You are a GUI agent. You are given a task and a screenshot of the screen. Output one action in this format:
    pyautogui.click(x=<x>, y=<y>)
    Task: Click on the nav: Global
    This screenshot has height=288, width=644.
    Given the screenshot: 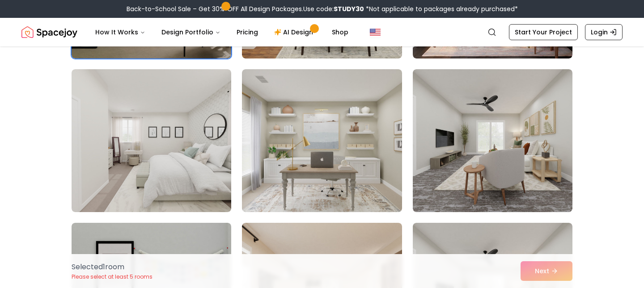 What is the action you would take?
    pyautogui.click(x=322, y=32)
    